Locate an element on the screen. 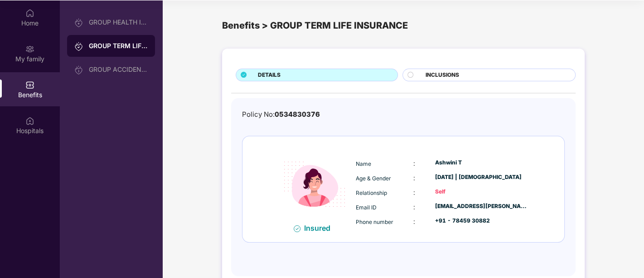  div: GROUP TERM LIFE INSURANCE is located at coordinates (119, 46).